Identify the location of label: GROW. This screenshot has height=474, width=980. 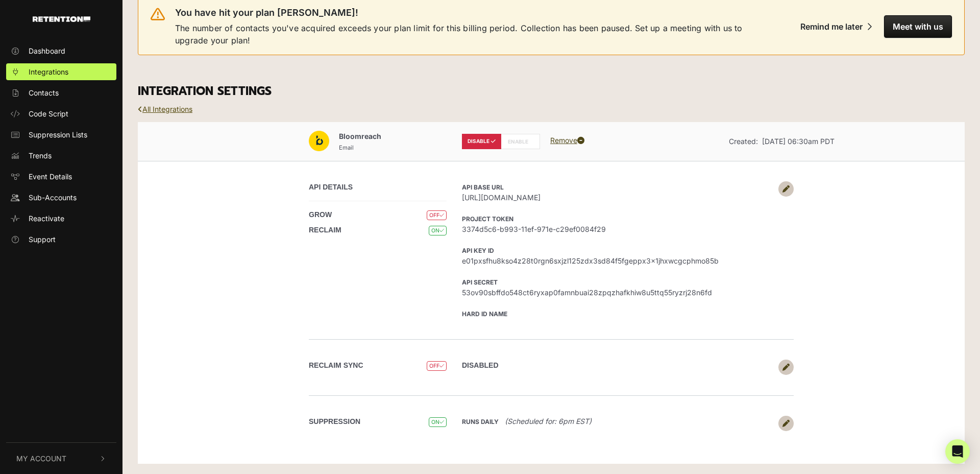
(321, 214).